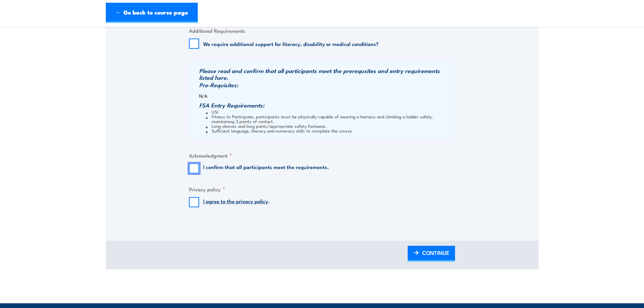 This screenshot has width=644, height=308. Describe the element at coordinates (330, 130) in the screenshot. I see `li: Sufficient language, literacy and numeracy skills to complete the course` at that location.